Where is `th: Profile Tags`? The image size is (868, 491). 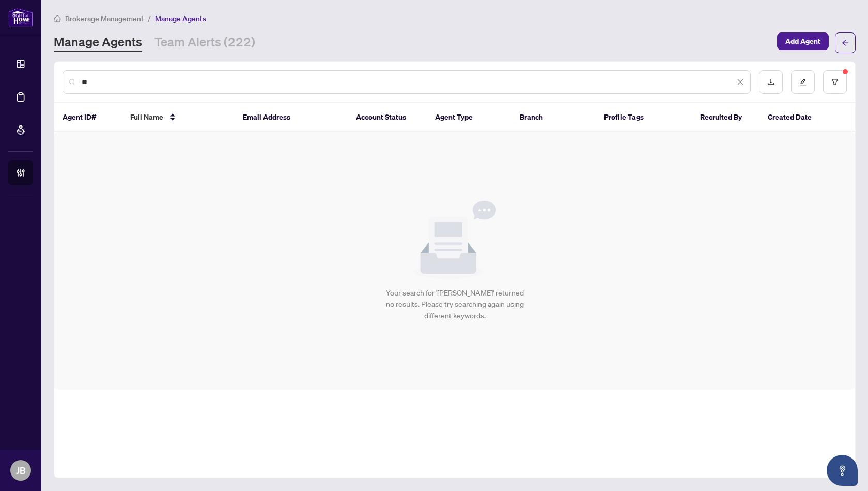
th: Profile Tags is located at coordinates (644, 117).